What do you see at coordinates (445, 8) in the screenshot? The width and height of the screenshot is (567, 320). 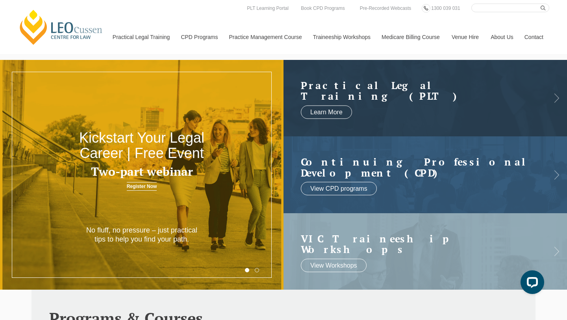 I see `a: 1300 039 031` at bounding box center [445, 8].